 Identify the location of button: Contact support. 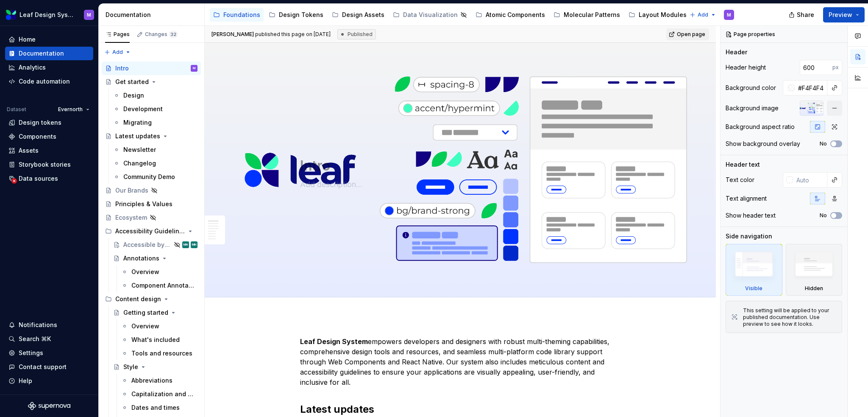
(49, 367).